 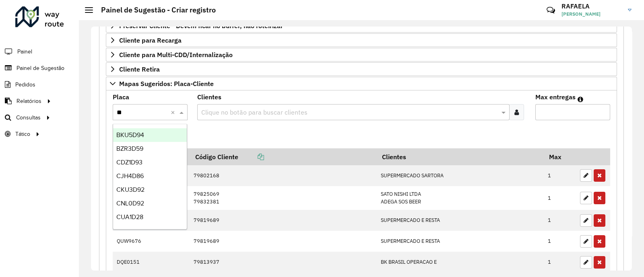 I want to click on span: CKU3D92, so click(x=130, y=189).